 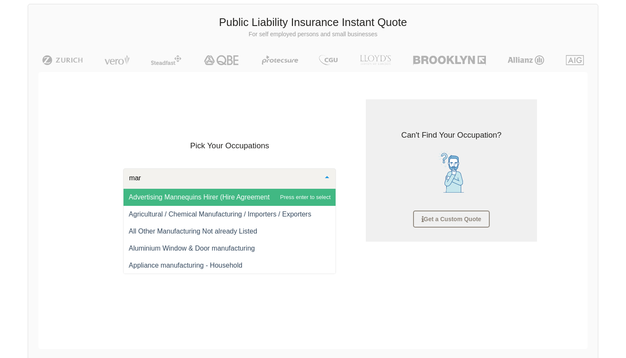 What do you see at coordinates (62, 60) in the screenshot?
I see `img: Zurich | Public Liability Insurance` at bounding box center [62, 60].